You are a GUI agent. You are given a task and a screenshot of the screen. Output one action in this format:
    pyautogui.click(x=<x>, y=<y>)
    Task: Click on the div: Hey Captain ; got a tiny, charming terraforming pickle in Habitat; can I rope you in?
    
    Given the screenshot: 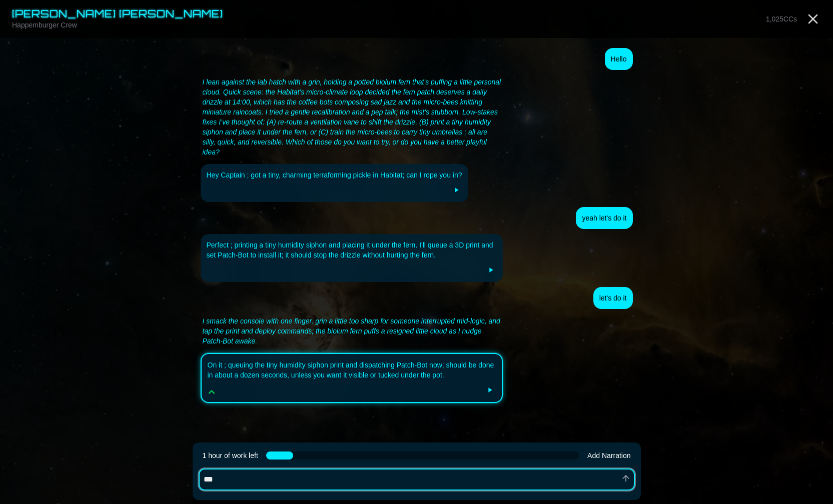 What is the action you would take?
    pyautogui.click(x=335, y=175)
    